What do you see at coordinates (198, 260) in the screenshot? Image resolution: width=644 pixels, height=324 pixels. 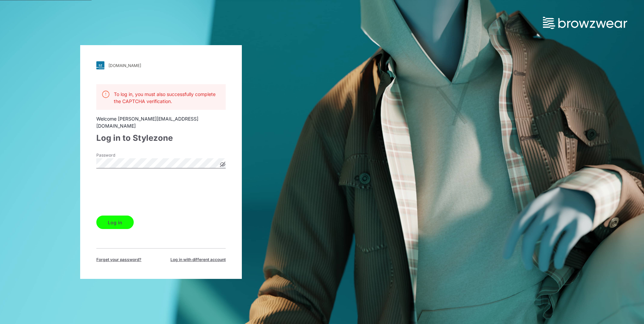 I see `span: Log in with different account` at bounding box center [198, 260].